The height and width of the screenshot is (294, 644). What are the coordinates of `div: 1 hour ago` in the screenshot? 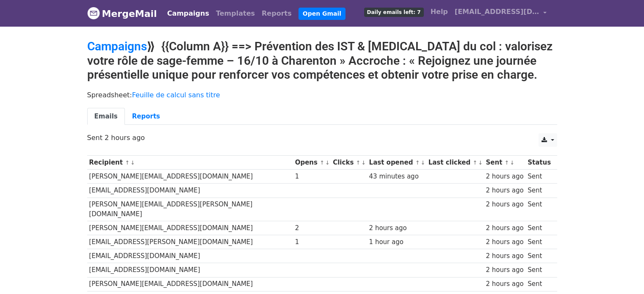 It's located at (397, 242).